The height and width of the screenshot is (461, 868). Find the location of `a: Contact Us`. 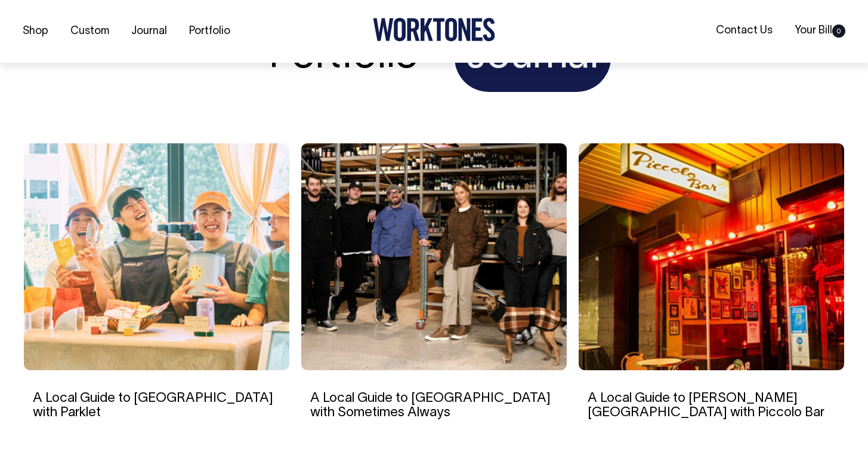

a: Contact Us is located at coordinates (744, 31).